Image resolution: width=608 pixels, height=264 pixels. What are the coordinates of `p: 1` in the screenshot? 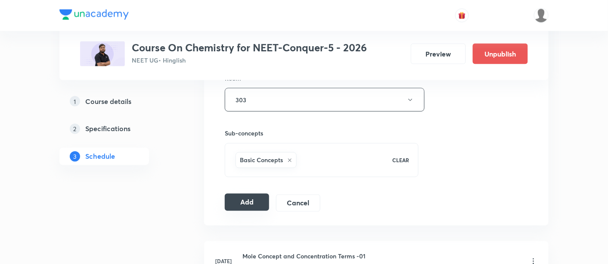 It's located at (75, 101).